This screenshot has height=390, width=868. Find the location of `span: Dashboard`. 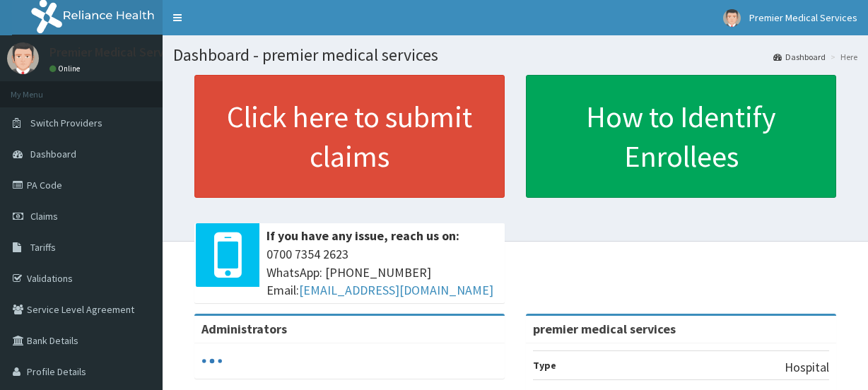

span: Dashboard is located at coordinates (53, 154).